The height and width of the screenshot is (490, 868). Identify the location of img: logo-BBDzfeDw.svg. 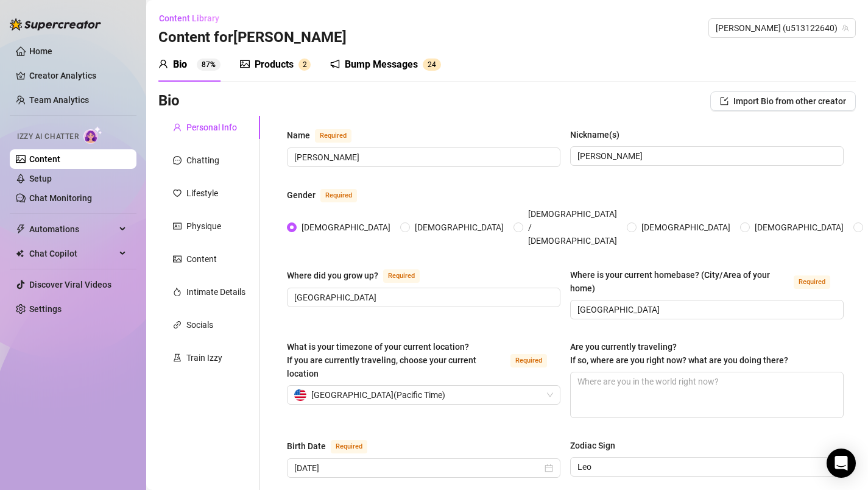
(56, 24).